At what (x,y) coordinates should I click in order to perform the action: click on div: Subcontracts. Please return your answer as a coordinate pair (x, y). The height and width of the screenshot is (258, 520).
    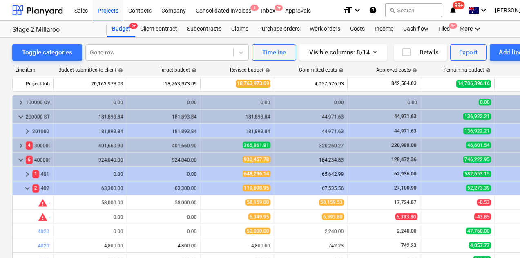
    Looking at the image, I should click on (204, 29).